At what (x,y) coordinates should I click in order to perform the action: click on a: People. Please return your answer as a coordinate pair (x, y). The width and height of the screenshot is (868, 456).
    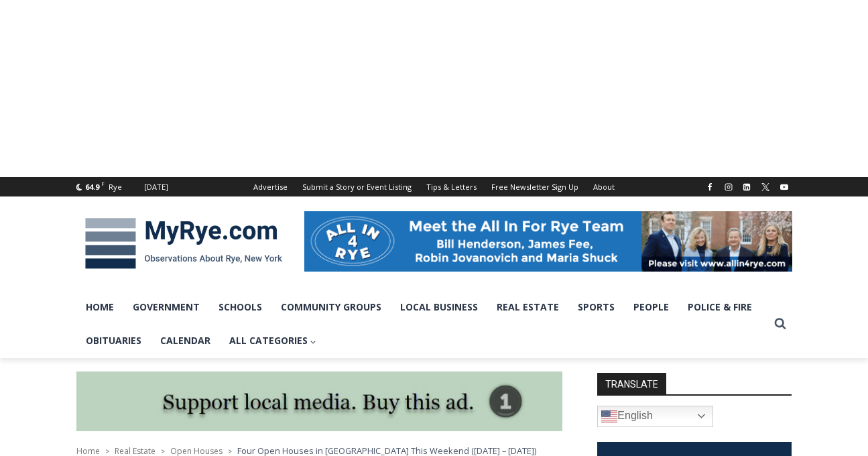
    Looking at the image, I should click on (650, 307).